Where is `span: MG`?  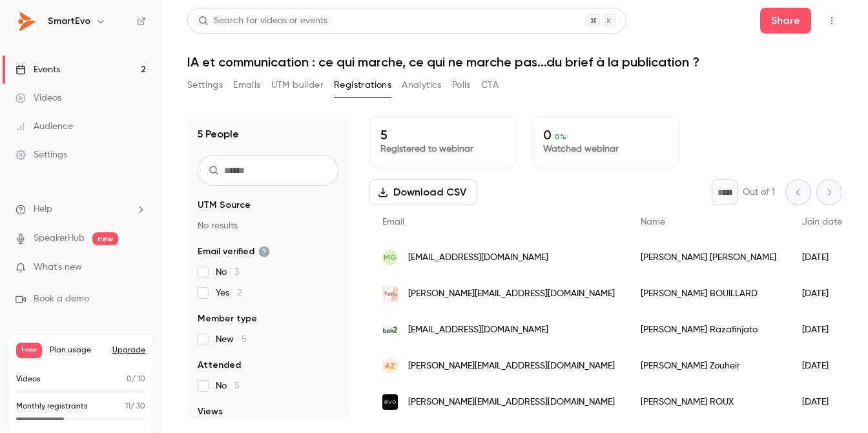
span: MG is located at coordinates (390, 258).